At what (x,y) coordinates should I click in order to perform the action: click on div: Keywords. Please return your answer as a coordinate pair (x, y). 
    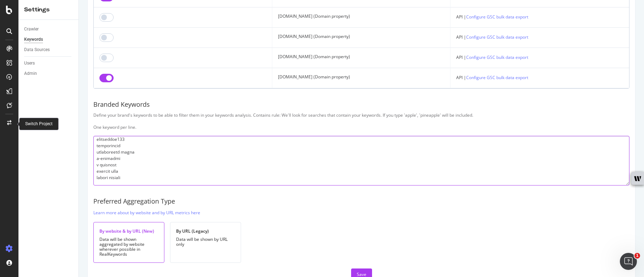
    Looking at the image, I should click on (33, 39).